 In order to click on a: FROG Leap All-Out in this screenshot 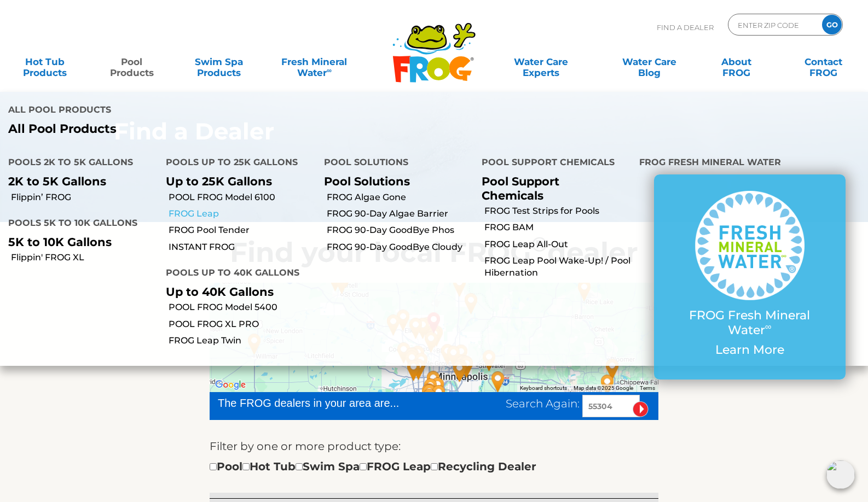, I will do `click(557, 245)`.